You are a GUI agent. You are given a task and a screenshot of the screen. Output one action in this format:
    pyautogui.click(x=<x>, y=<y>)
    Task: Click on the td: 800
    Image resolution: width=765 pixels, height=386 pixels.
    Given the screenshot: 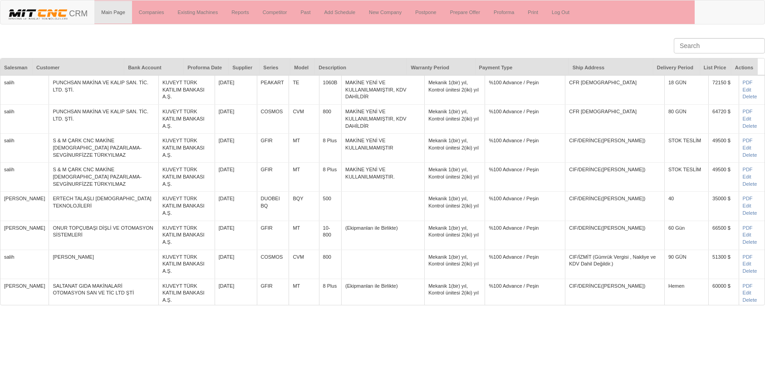 What is the action you would take?
    pyautogui.click(x=330, y=119)
    